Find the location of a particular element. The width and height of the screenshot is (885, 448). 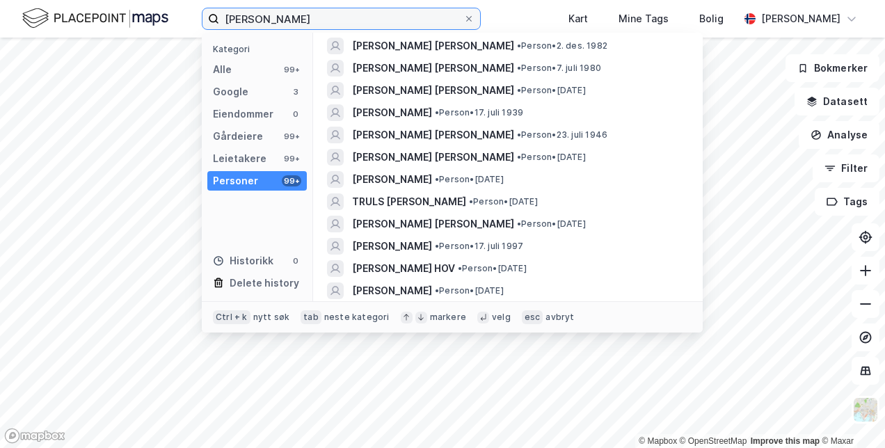

img: logo.f888ab2527a4732fd821a326f86c7f29.svg is located at coordinates (95, 18).